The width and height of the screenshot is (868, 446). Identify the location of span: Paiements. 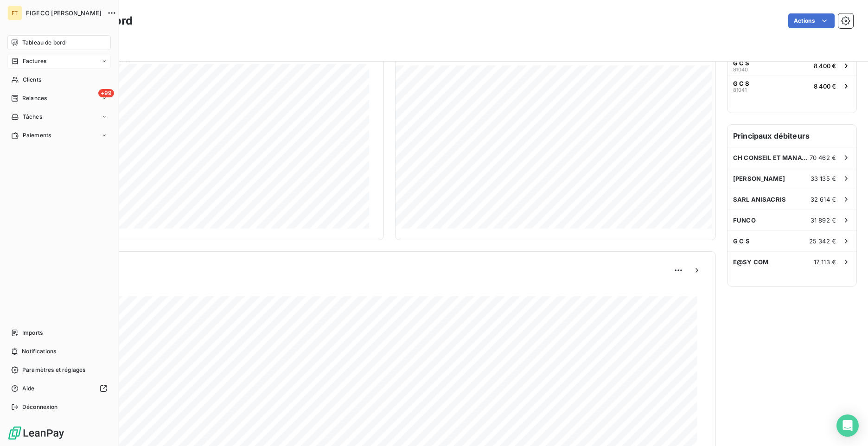
(36, 136).